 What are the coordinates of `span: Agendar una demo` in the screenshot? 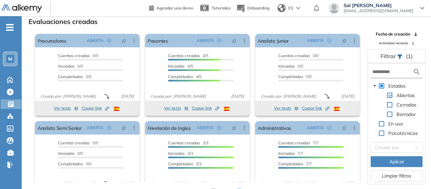 It's located at (175, 8).